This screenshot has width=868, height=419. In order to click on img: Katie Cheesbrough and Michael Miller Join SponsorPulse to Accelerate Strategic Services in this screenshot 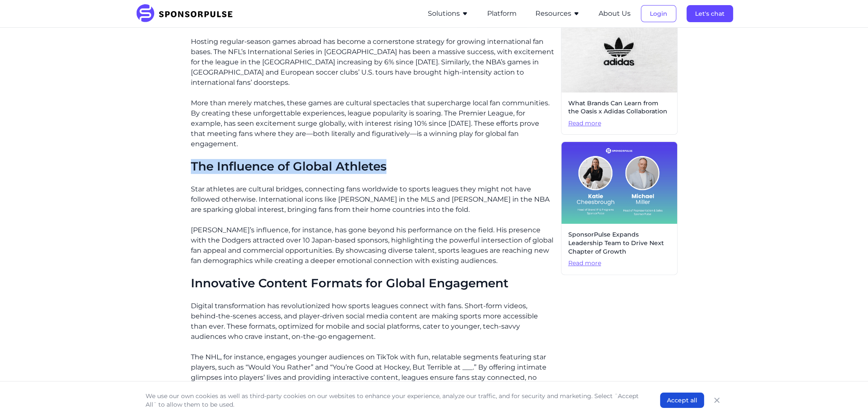, I will do `click(619, 183)`.